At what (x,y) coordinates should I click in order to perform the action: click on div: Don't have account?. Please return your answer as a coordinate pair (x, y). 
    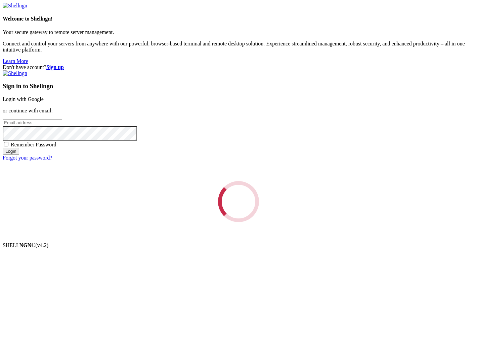
    Looking at the image, I should click on (239, 67).